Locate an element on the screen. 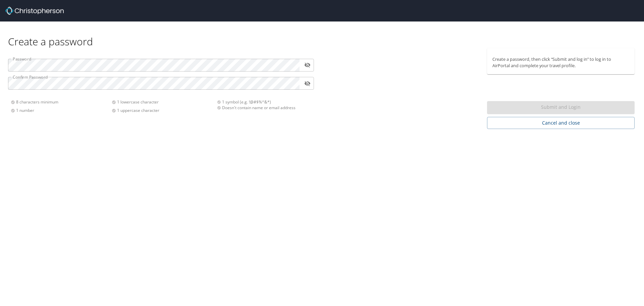  div: 1 uppercase character is located at coordinates (162, 110).